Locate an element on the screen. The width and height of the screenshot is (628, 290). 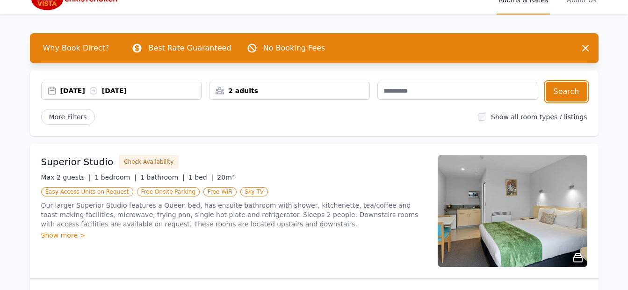
label: Show all room types / listings is located at coordinates (539, 117).